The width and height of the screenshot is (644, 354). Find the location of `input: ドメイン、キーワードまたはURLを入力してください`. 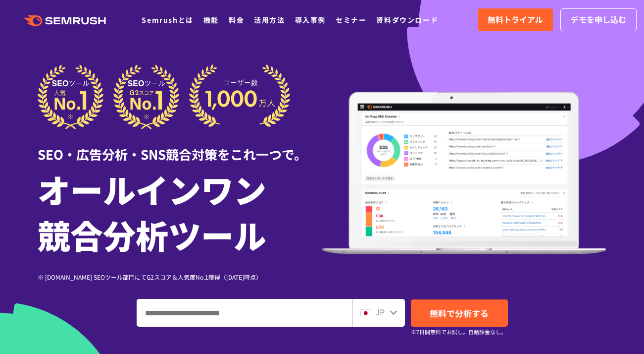

input: ドメイン、キーワードまたはURLを入力してください is located at coordinates (244, 313).